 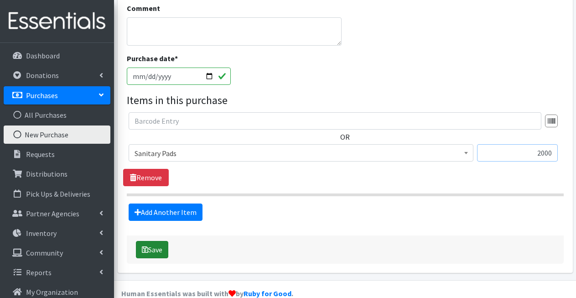 I want to click on a: Distributions, so click(x=57, y=174).